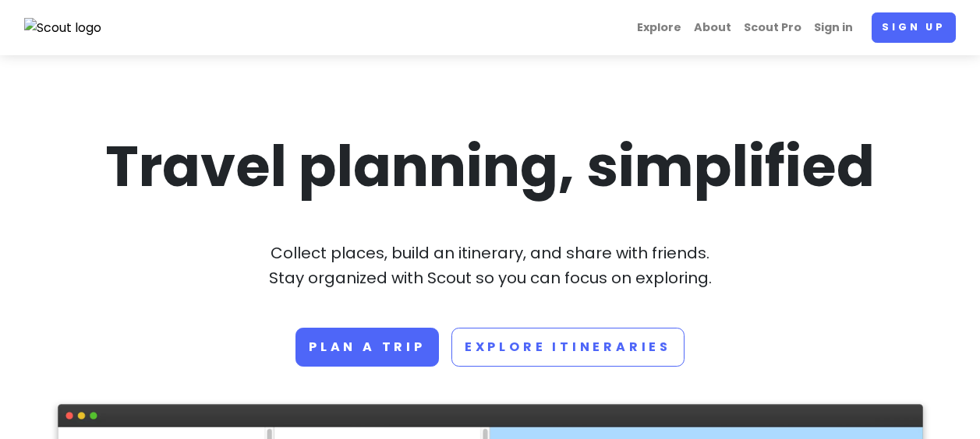  Describe the element at coordinates (367, 347) in the screenshot. I see `a: Plan a trip` at that location.